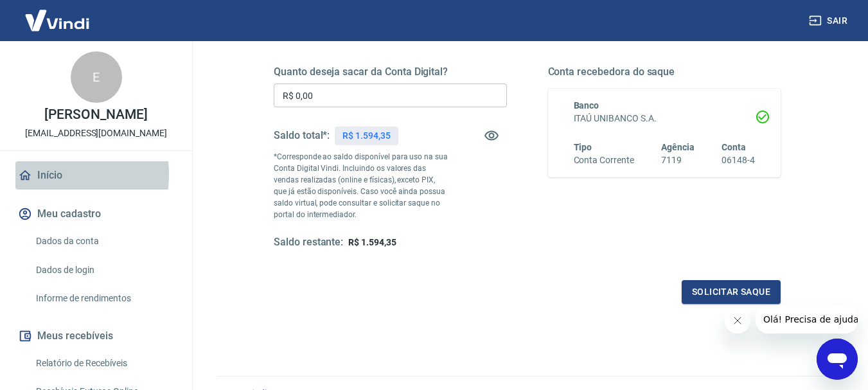  What do you see at coordinates (582, 147) in the screenshot?
I see `span: Tipo` at bounding box center [582, 147].